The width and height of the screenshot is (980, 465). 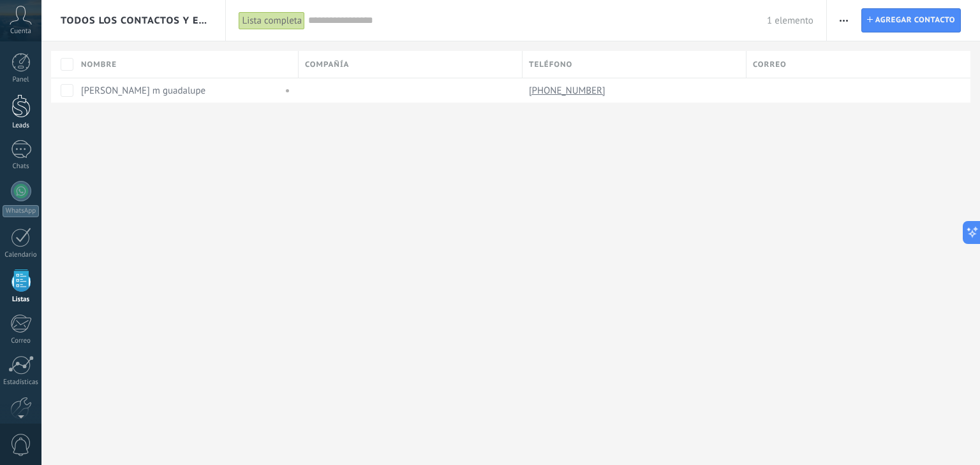 What do you see at coordinates (134, 20) in the screenshot?
I see `span: Todos los contactos y empresas` at bounding box center [134, 20].